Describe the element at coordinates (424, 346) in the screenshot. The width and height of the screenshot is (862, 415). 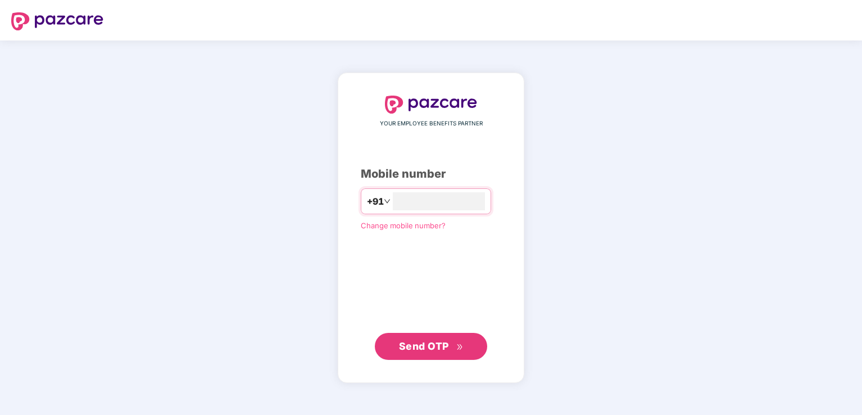
I see `span: Send OTP` at that location.